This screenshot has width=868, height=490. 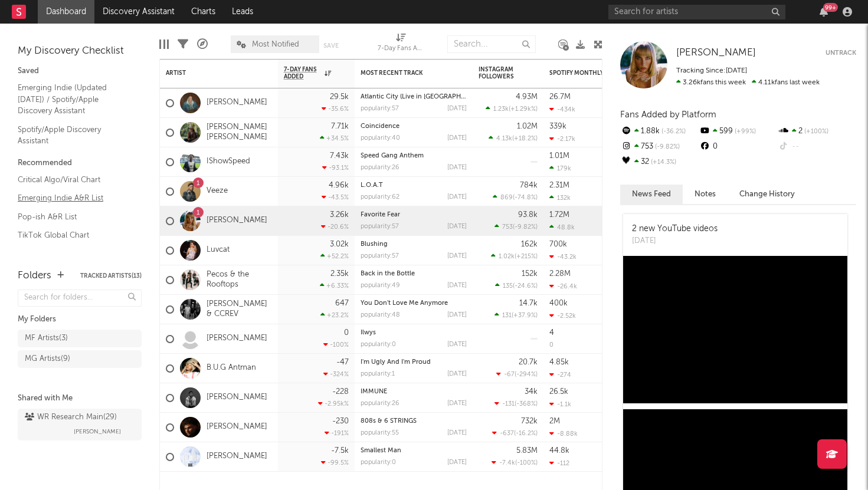 I want to click on div: popularity: 55, so click(x=379, y=433).